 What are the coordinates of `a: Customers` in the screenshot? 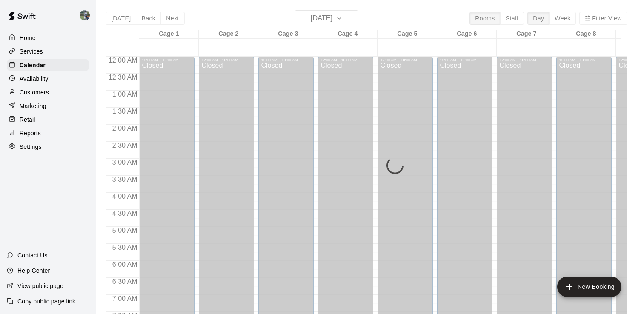 It's located at (48, 92).